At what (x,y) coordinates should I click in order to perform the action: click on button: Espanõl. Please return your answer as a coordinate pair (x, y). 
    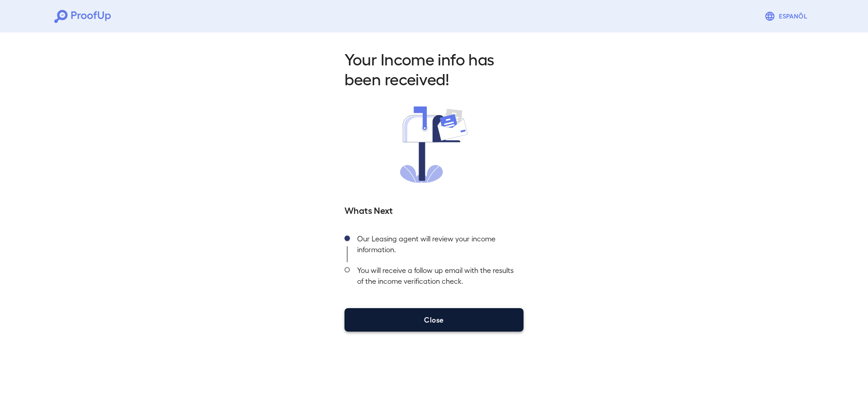
    Looking at the image, I should click on (787, 16).